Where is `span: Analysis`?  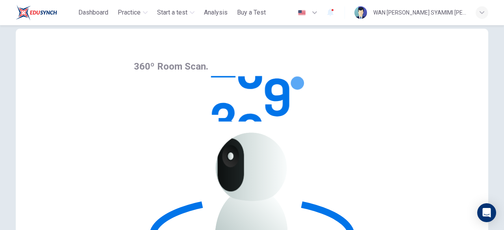
span: Analysis is located at coordinates (216, 13).